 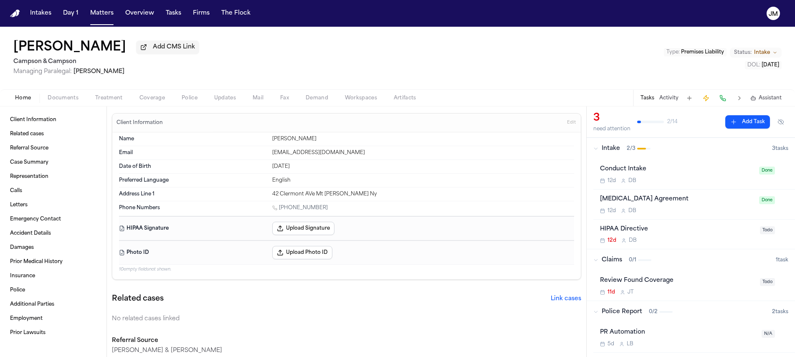 What do you see at coordinates (53, 134) in the screenshot?
I see `a: Related cases` at bounding box center [53, 134].